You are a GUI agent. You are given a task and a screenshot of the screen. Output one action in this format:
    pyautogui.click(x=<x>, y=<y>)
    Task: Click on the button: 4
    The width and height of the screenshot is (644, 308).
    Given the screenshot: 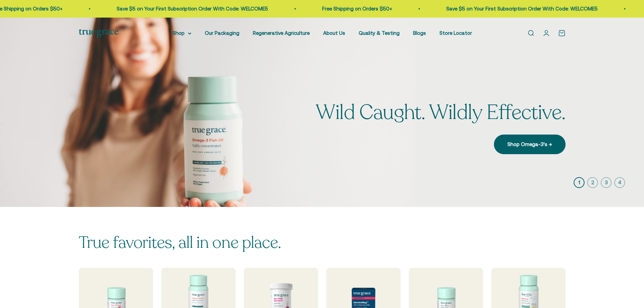 What is the action you would take?
    pyautogui.click(x=620, y=182)
    